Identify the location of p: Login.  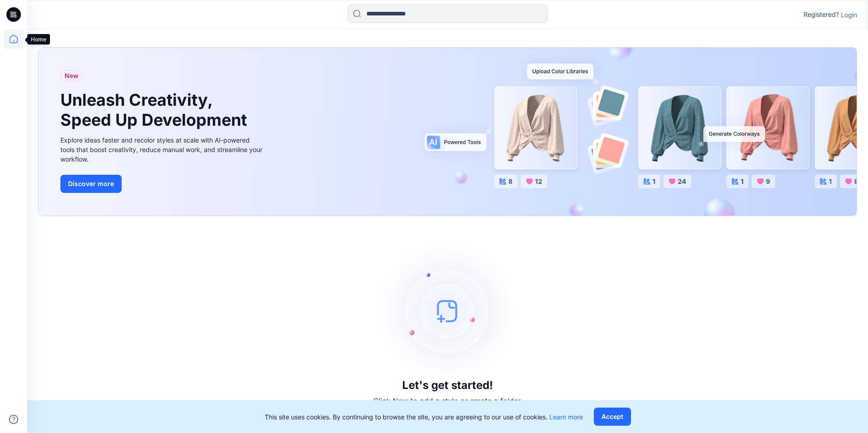
(849, 15).